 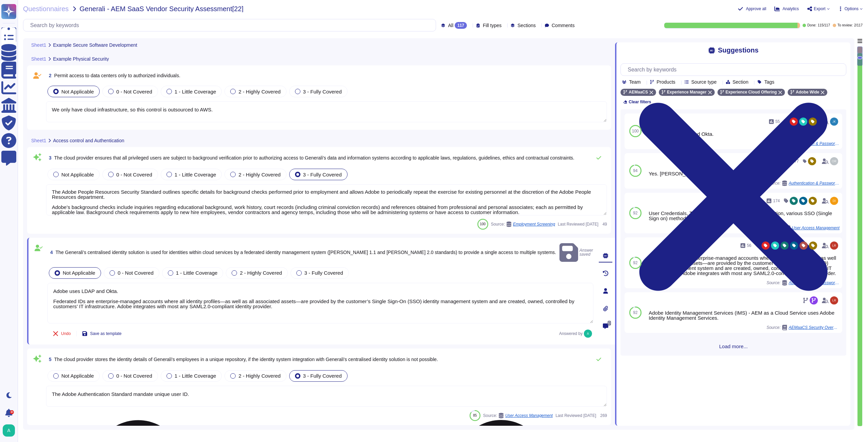 What do you see at coordinates (118, 76) in the screenshot?
I see `span: Permit access to data centers only to authorized individuals.` at bounding box center [118, 76].